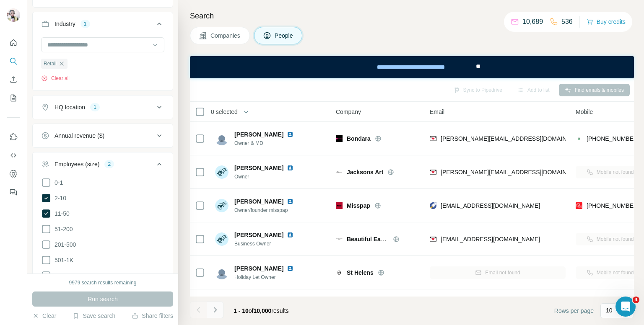  What do you see at coordinates (339, 206) in the screenshot?
I see `img: Logo of Misspap` at bounding box center [339, 206].